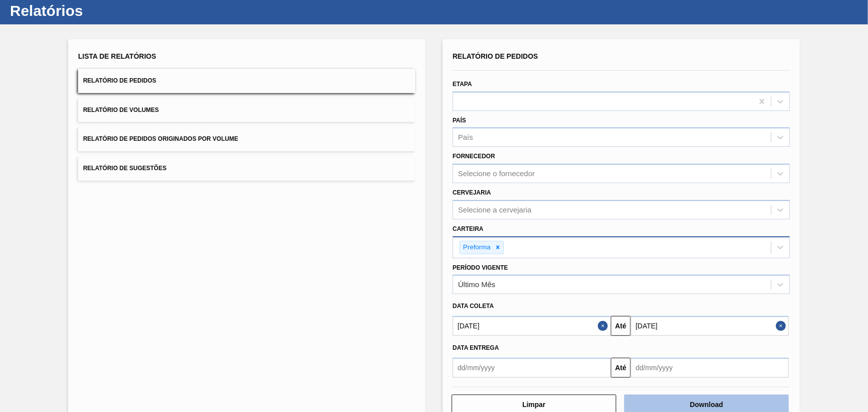  What do you see at coordinates (121, 110) in the screenshot?
I see `span: Relatório de Volumes` at bounding box center [121, 110].